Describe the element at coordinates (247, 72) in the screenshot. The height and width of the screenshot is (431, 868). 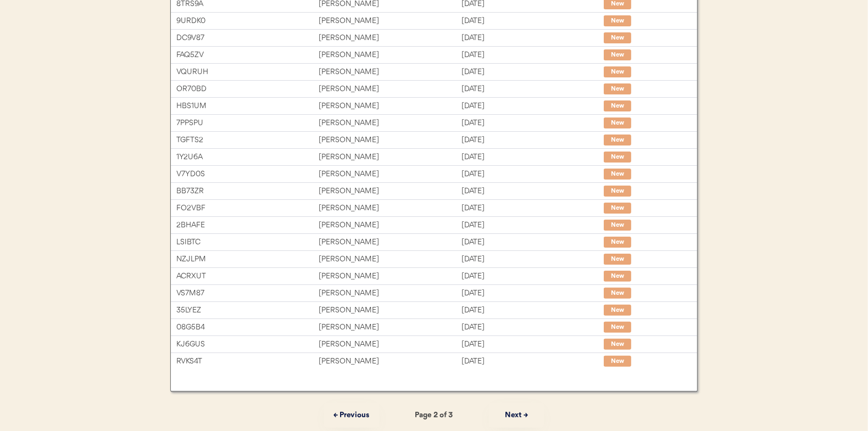
I see `div: VQURUH` at that location.